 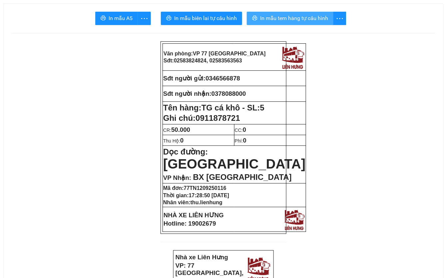 I want to click on span: 77TN1209250116, so click(x=205, y=188).